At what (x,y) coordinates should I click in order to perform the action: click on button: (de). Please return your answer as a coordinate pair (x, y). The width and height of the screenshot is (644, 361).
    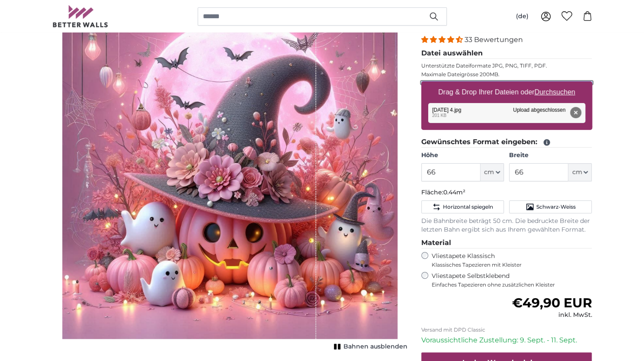
    Looking at the image, I should click on (522, 16).